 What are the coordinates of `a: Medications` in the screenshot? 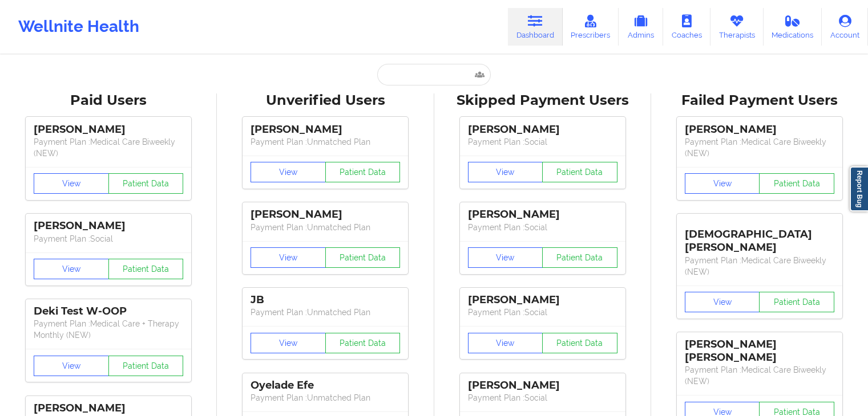 It's located at (793, 27).